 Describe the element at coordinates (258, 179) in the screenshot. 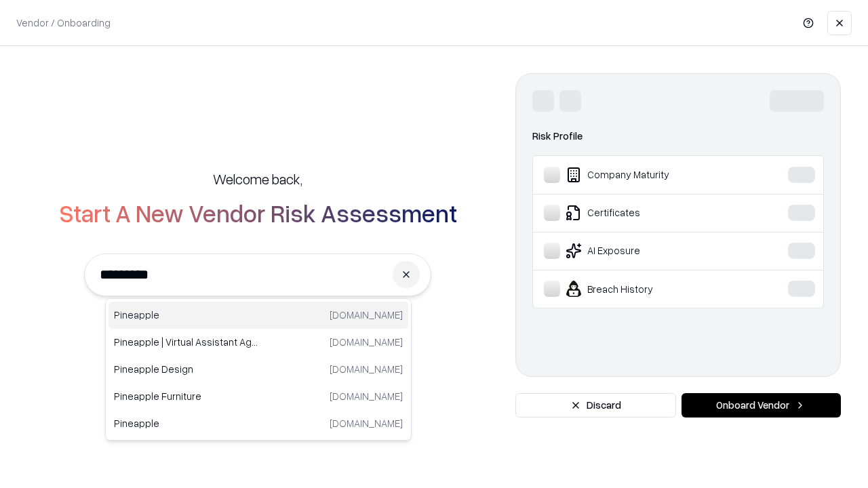

I see `h5: Welcome back,` at that location.